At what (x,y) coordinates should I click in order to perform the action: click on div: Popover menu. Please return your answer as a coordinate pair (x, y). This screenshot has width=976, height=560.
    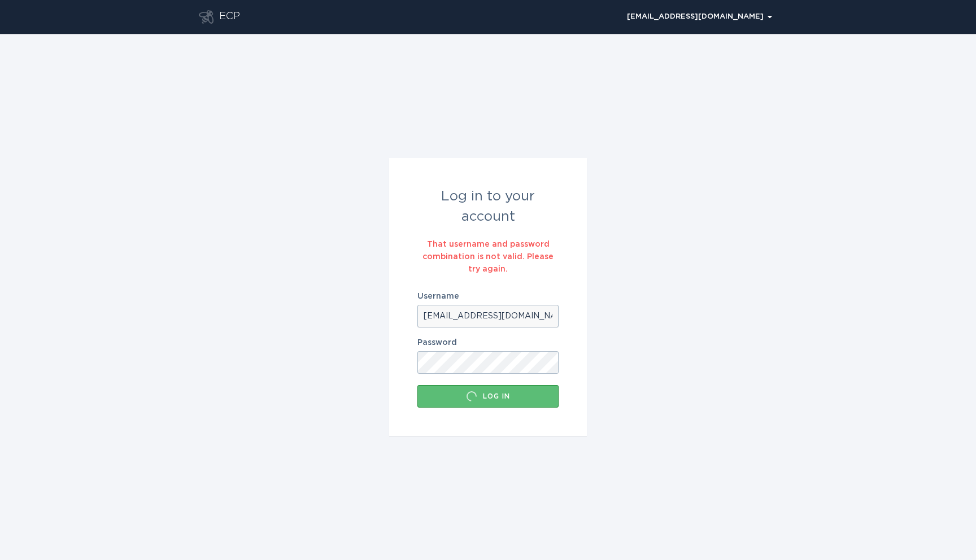
    Looking at the image, I should click on (699, 17).